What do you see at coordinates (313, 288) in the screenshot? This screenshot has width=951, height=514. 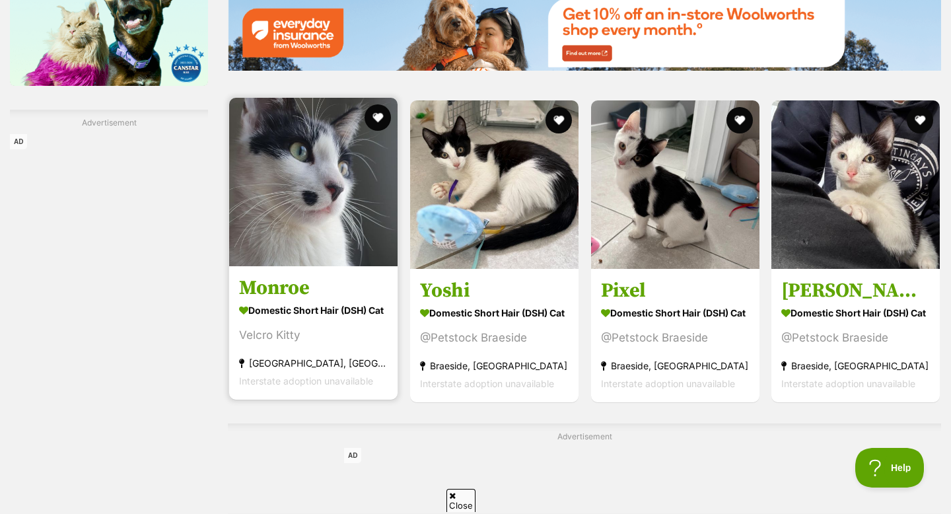 I see `h3: Monroe` at bounding box center [313, 288].